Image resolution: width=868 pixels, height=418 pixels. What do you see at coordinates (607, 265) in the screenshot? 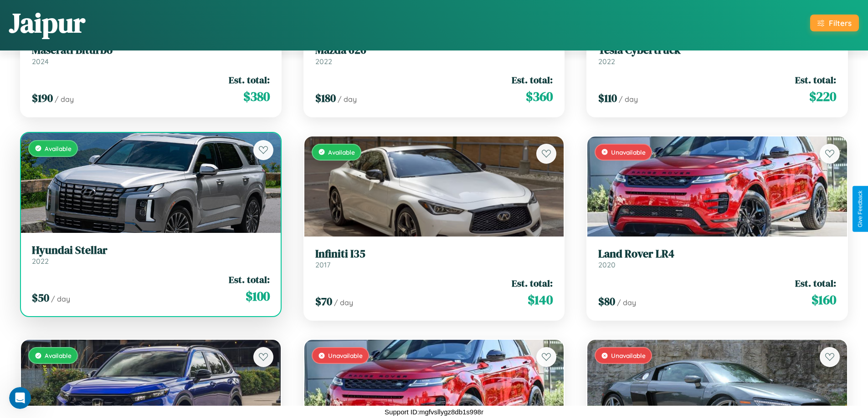
I see `span: 2020` at bounding box center [607, 265].